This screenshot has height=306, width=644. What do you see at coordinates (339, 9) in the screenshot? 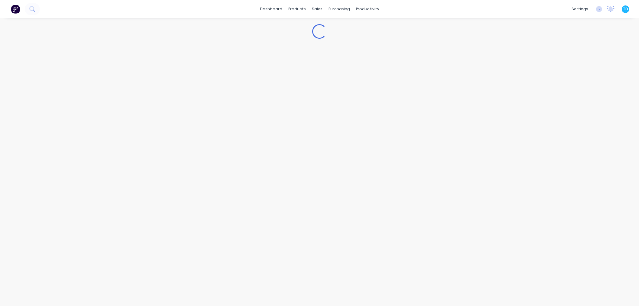
I see `div: purchasing` at bounding box center [339, 9].